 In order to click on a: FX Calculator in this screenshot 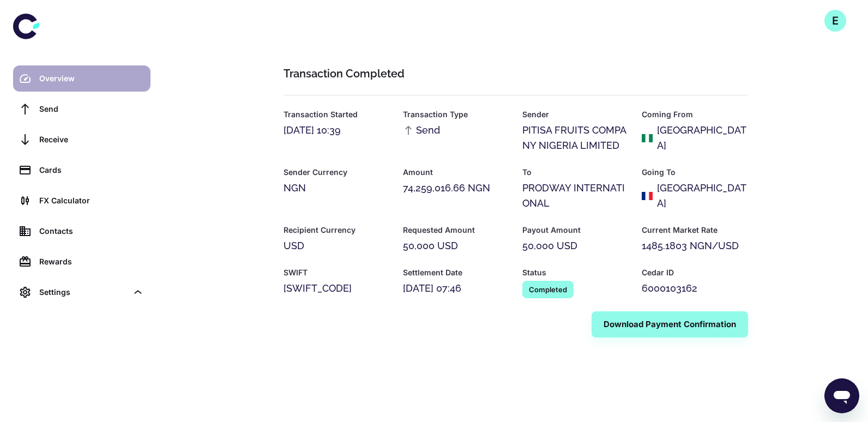, I will do `click(82, 200)`.